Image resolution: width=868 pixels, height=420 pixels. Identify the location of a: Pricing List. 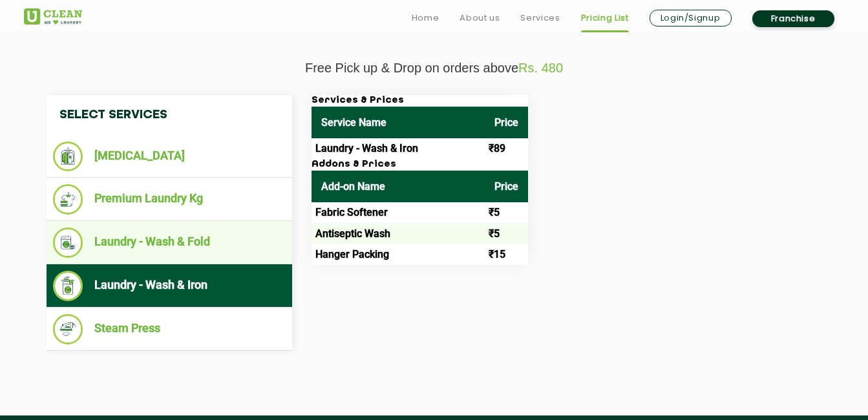
(605, 18).